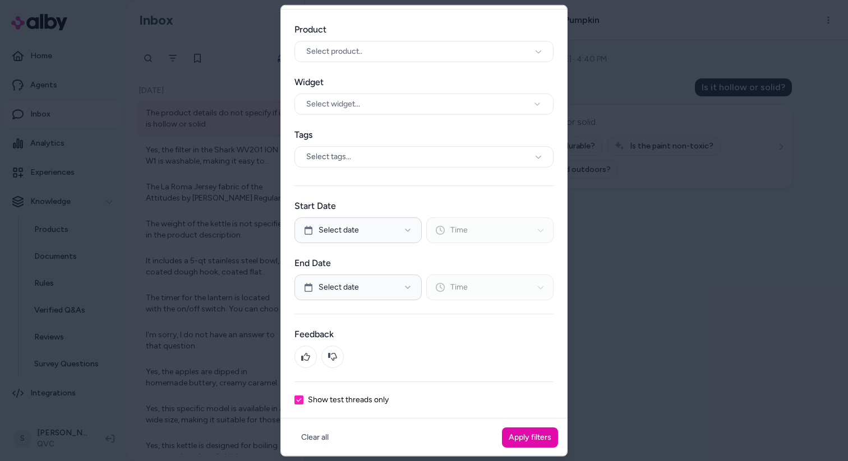  What do you see at coordinates (334, 51) in the screenshot?
I see `span: Select product..` at bounding box center [334, 51].